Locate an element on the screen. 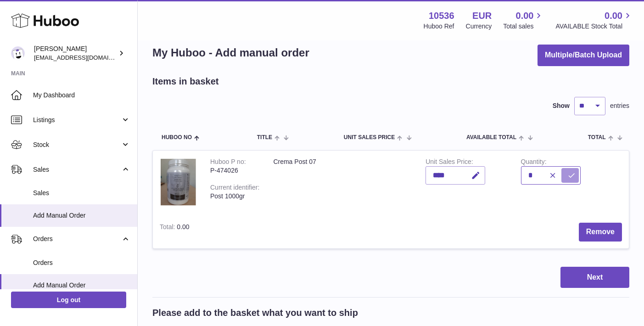 The image size is (644, 326). img: Crema Post 07 is located at coordinates (178, 182).